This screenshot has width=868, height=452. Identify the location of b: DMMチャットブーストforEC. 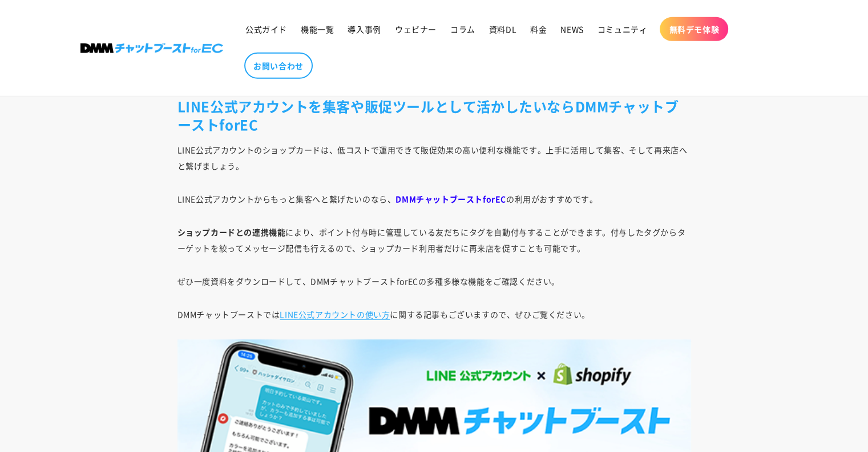
(451, 198).